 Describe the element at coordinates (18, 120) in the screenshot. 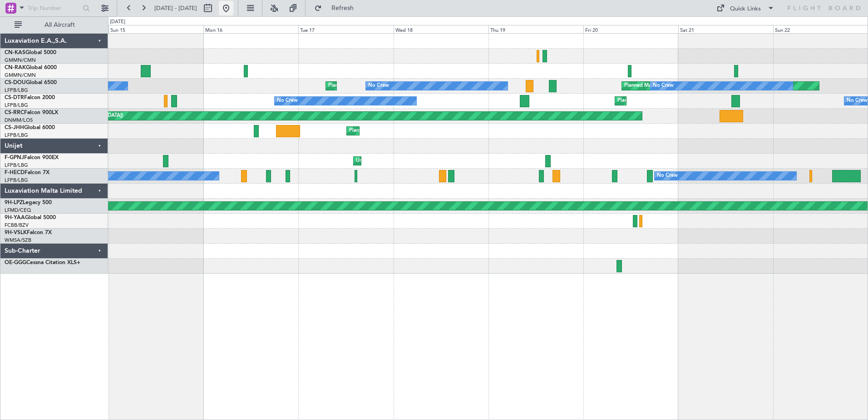

I see `a: DNMM/LOS` at that location.